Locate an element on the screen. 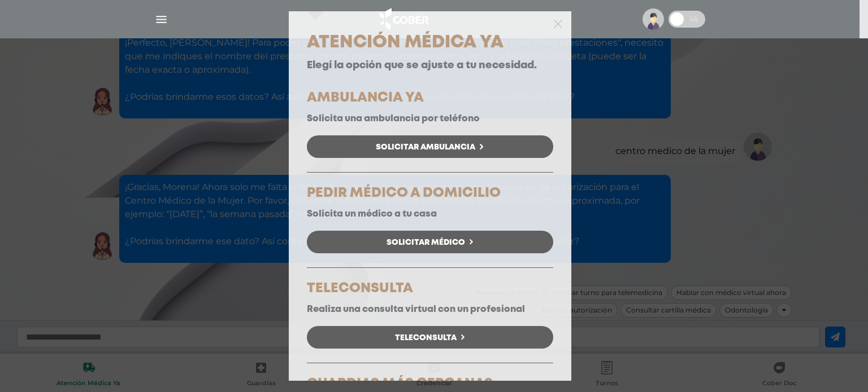 The height and width of the screenshot is (392, 868). a: Teleconsulta is located at coordinates (430, 338).